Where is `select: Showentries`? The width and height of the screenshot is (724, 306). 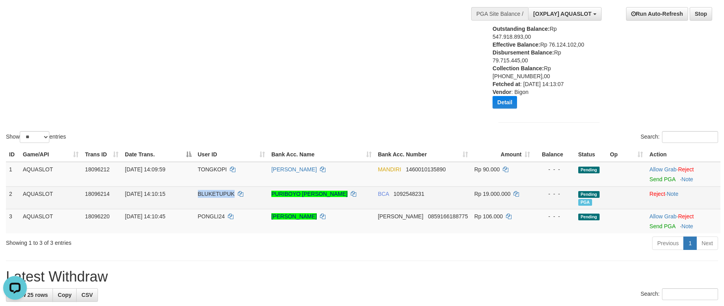
select: Showentries is located at coordinates (34, 137).